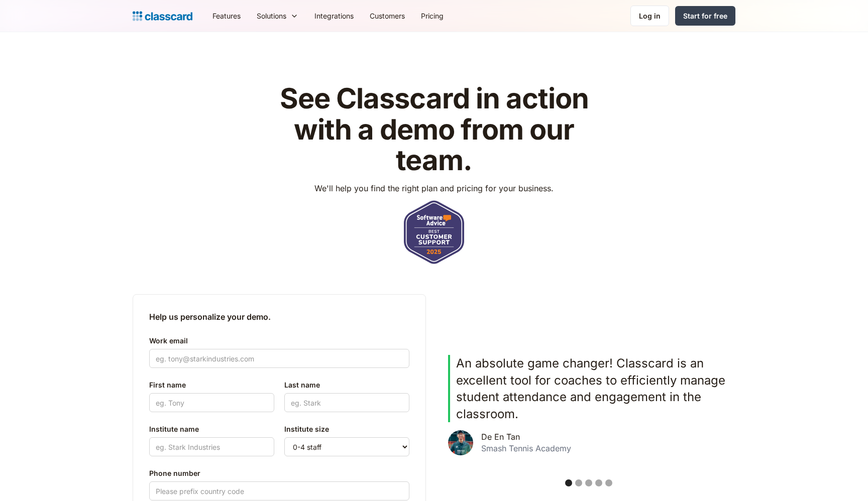 This screenshot has width=868, height=501. I want to click on div: Show slide 3 of 5, so click(589, 483).